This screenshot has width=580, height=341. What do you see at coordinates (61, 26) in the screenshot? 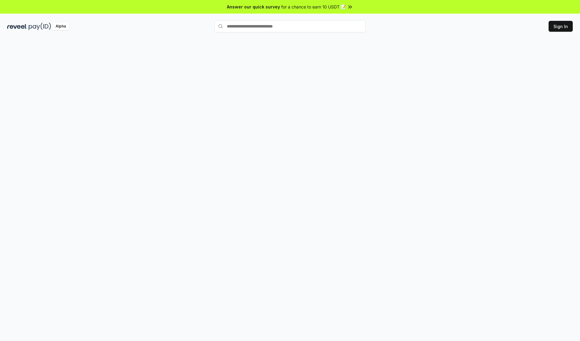
I see `div: Alpha` at bounding box center [61, 26].